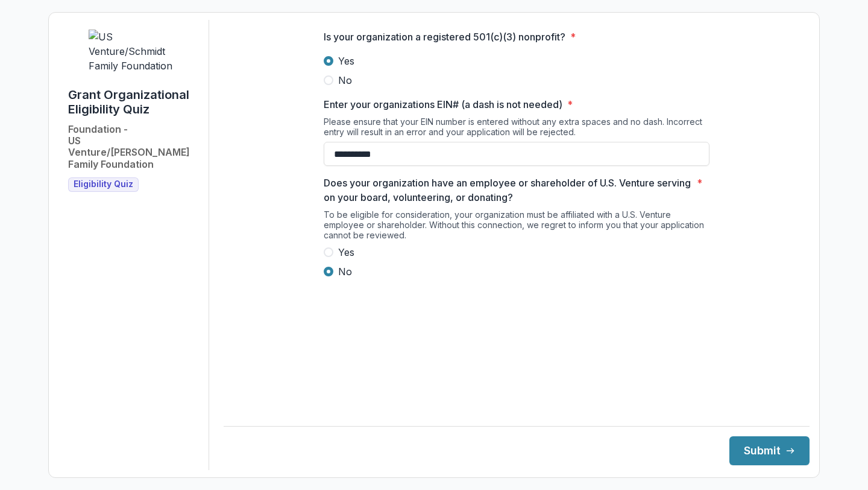  What do you see at coordinates (444, 37) in the screenshot?
I see `p: Is your organization a registered 501(c)(3) nonprofit?` at bounding box center [444, 37].